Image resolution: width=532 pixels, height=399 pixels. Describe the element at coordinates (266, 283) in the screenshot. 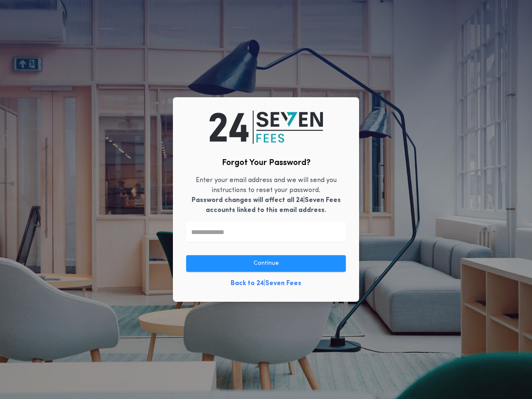

I see `a: Back to 24|Seven Fees` at that location.